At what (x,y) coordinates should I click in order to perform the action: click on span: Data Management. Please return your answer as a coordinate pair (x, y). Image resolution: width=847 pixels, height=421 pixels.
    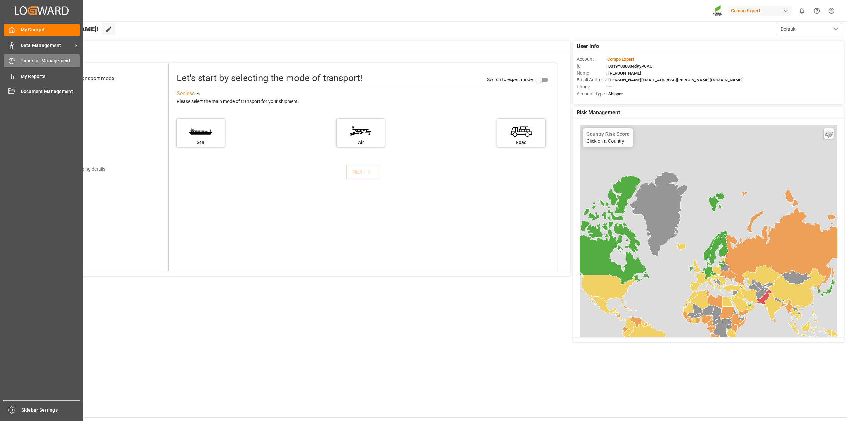
    Looking at the image, I should click on (47, 45).